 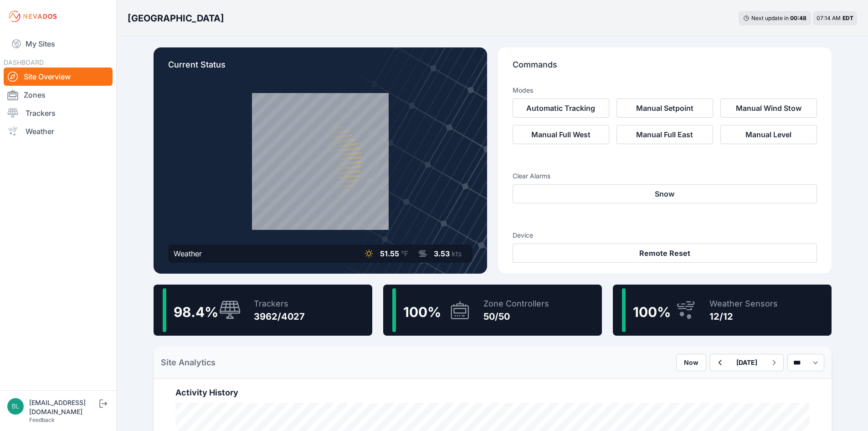 What do you see at coordinates (561, 135) in the screenshot?
I see `button: Manual Full West` at bounding box center [561, 135].